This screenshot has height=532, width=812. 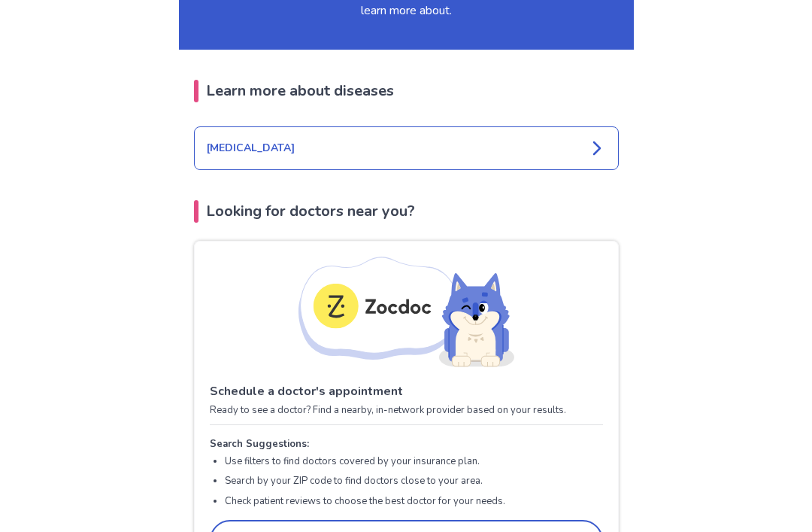 I want to click on p: Search Suggestions:, so click(x=406, y=445).